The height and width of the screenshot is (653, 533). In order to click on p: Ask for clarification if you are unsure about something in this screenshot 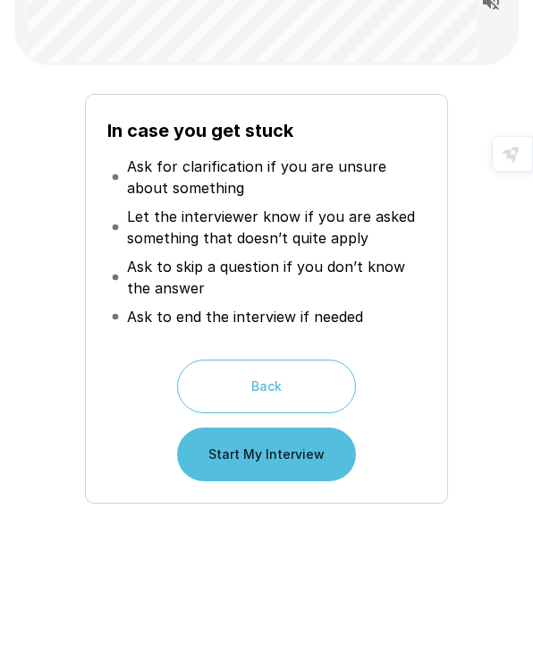, I will do `click(275, 177)`.